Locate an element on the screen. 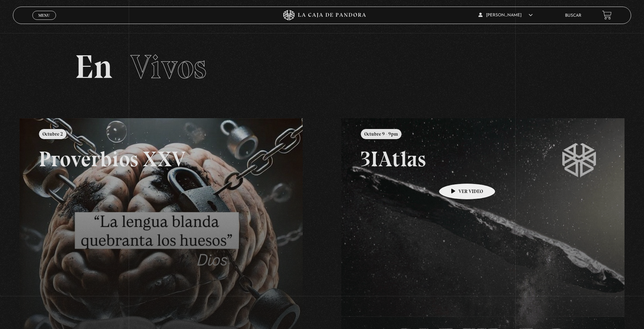 This screenshot has height=329, width=644. a: View your shopping cart is located at coordinates (607, 15).